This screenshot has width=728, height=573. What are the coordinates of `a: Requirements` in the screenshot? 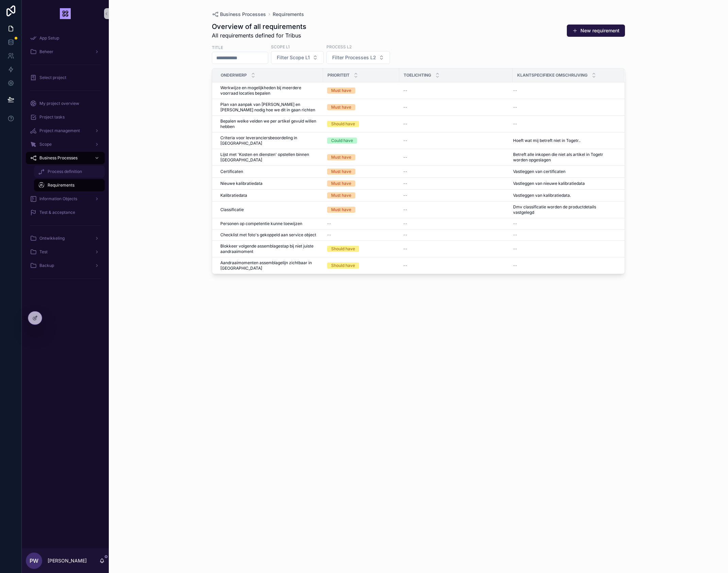 It's located at (69, 185).